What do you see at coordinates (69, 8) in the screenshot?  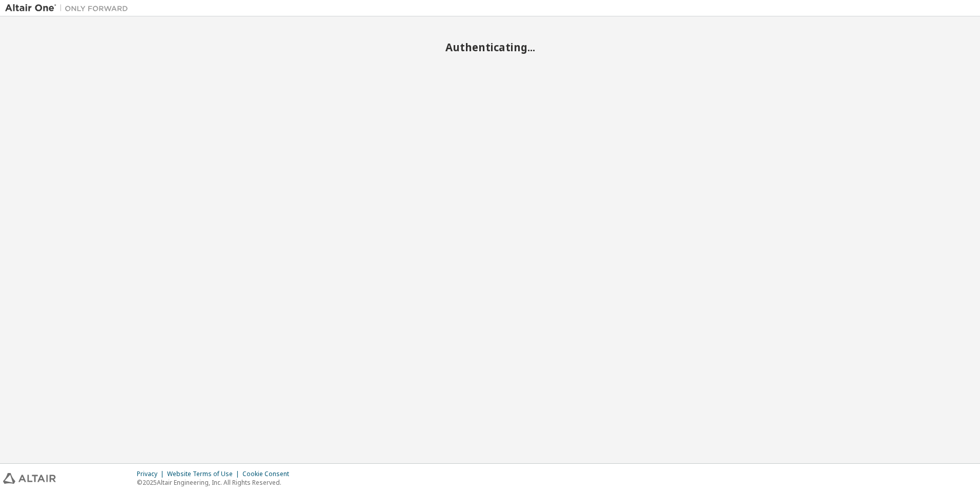 I see `img: Altair One` at bounding box center [69, 8].